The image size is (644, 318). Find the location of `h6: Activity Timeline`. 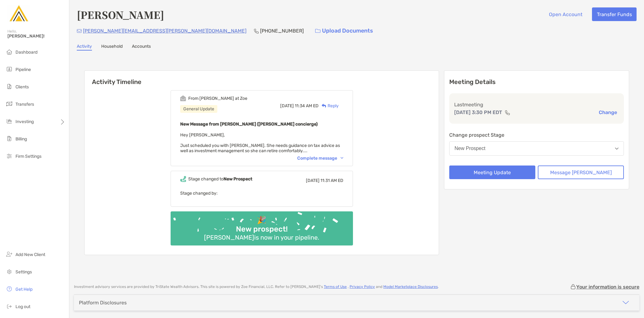

h6: Activity Timeline is located at coordinates (262, 78).